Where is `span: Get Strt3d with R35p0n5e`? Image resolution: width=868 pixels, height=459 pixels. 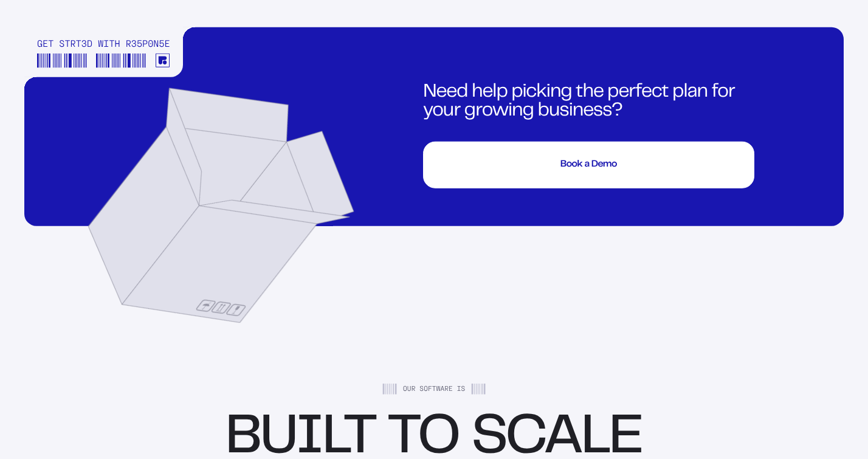
span: Get Strt3d with R35p0n5e is located at coordinates (103, 44).